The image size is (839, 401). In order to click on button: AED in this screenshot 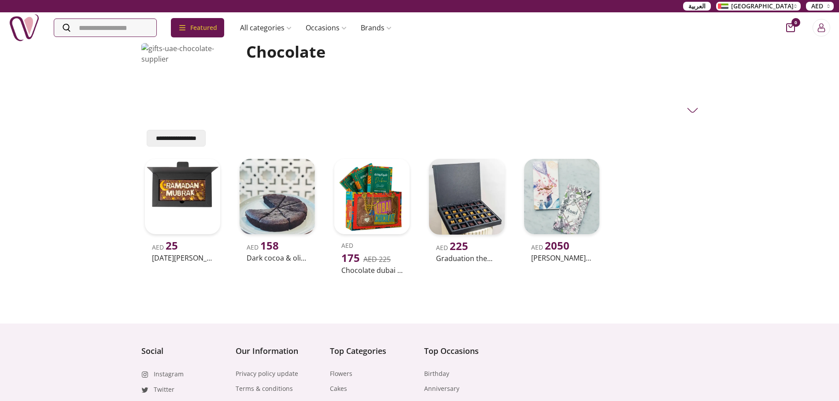, I will do `click(820, 6)`.